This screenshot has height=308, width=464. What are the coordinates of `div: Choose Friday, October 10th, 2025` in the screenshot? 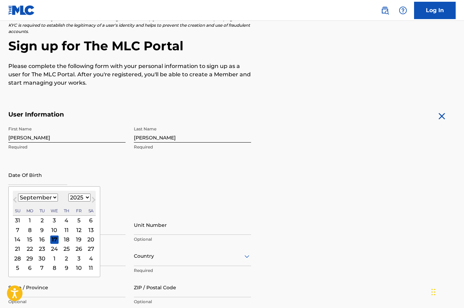 It's located at (79, 268).